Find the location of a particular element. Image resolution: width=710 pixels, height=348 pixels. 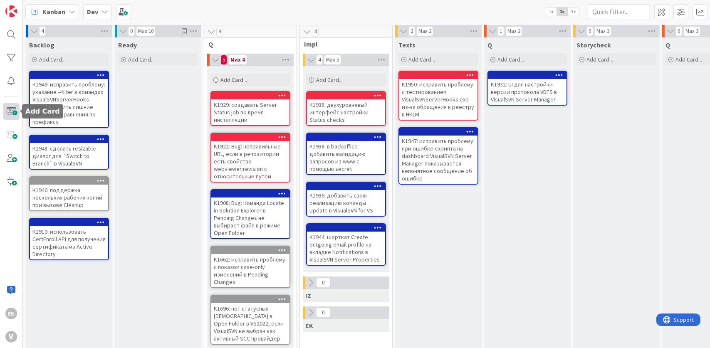

span: Support is located at coordinates (27, 6).